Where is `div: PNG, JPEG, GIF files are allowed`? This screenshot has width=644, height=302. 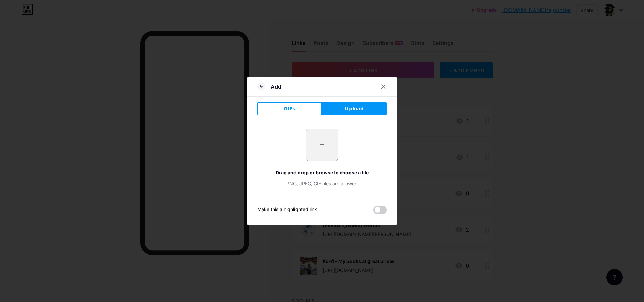 div: PNG, JPEG, GIF files are allowed is located at coordinates (322, 184).